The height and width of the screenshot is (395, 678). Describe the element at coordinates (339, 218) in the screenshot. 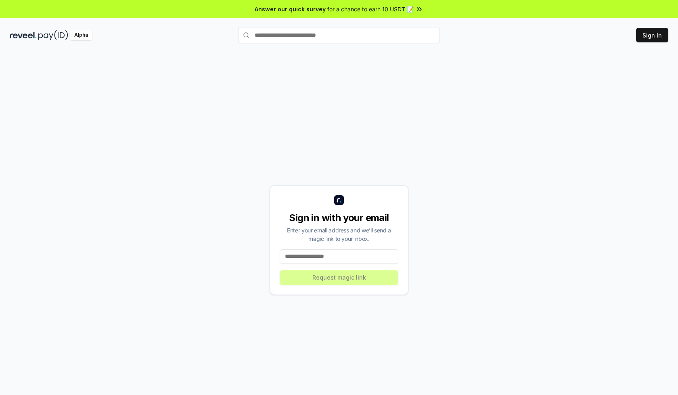

I see `div: Sign in with your email` at that location.